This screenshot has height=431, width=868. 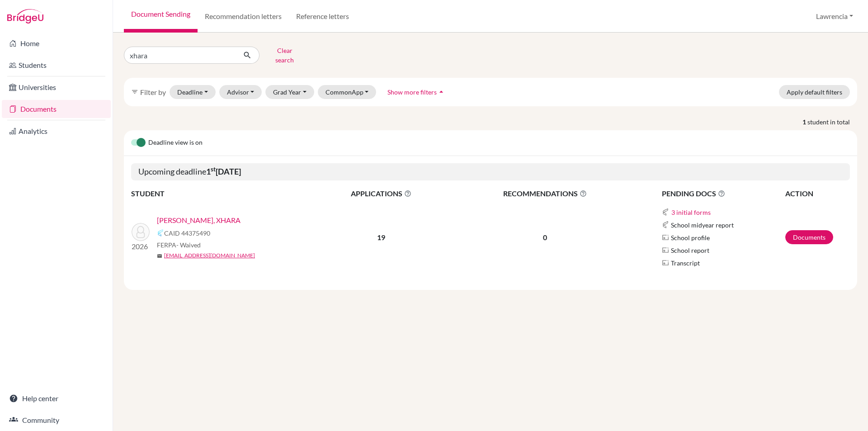 I want to click on i: arrow_drop_up, so click(x=441, y=92).